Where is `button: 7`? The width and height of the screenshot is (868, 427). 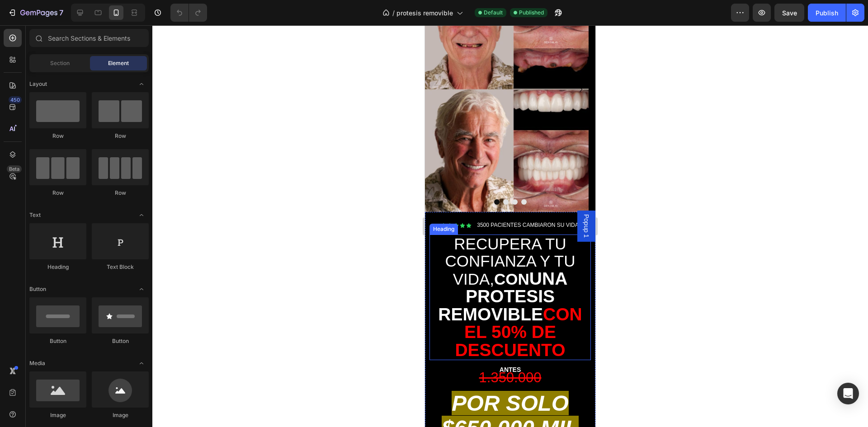 button: 7 is located at coordinates (35, 12).